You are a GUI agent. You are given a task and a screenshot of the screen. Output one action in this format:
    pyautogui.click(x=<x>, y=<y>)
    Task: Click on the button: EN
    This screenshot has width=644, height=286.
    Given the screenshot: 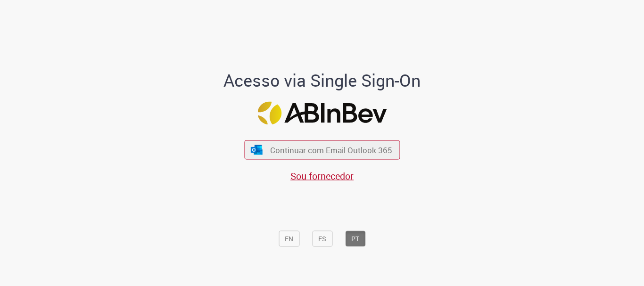 What is the action you would take?
    pyautogui.click(x=289, y=239)
    